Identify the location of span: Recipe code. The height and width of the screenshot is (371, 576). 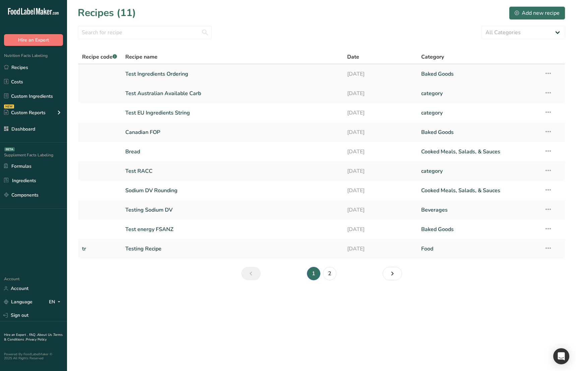
(100, 57).